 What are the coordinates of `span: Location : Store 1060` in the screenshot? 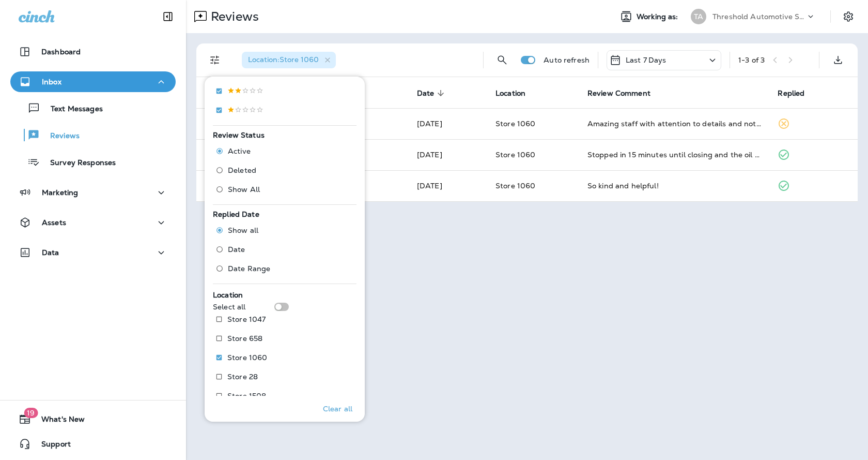 It's located at (284, 60).